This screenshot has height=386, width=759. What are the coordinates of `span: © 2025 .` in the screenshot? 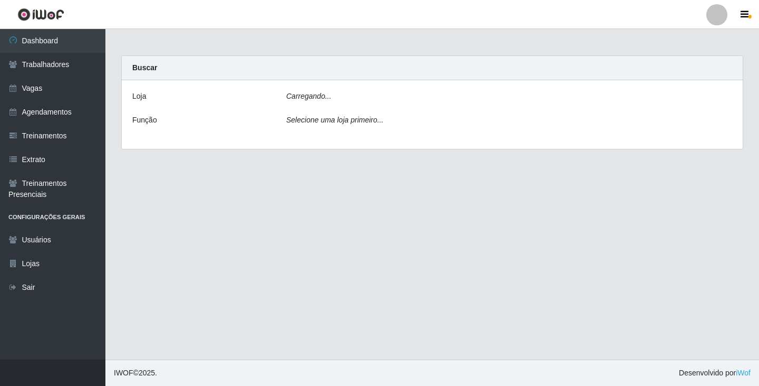 It's located at (136, 372).